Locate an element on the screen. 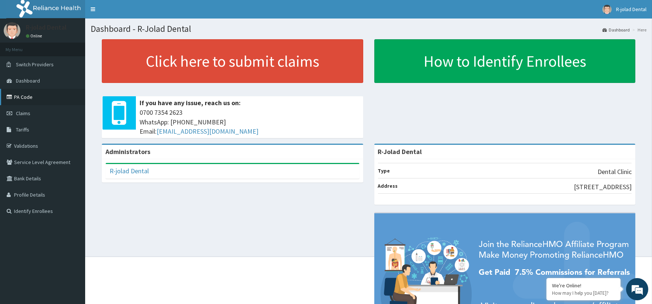 The height and width of the screenshot is (304, 652). a: Dashboard is located at coordinates (616, 30).